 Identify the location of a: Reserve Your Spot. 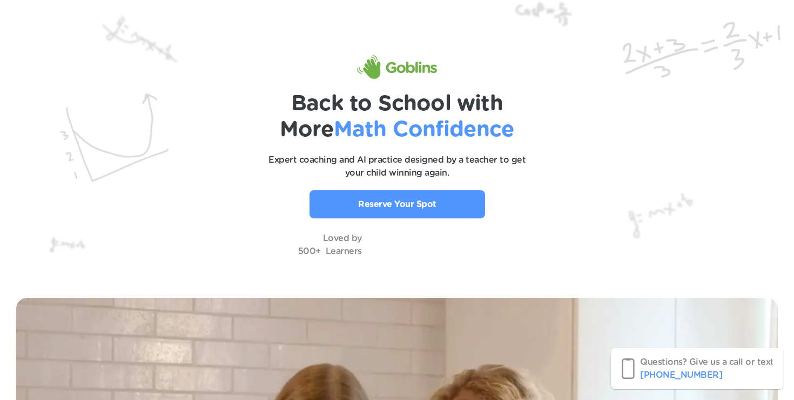
(397, 204).